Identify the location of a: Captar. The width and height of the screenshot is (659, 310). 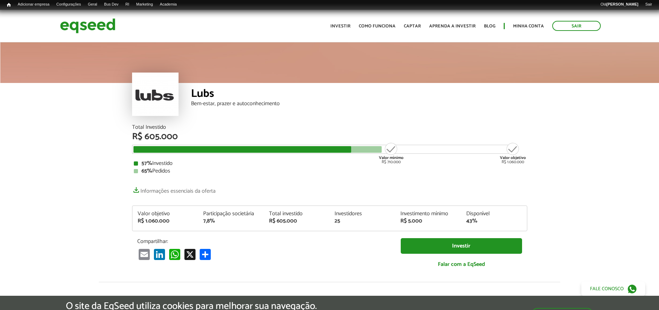
(412, 26).